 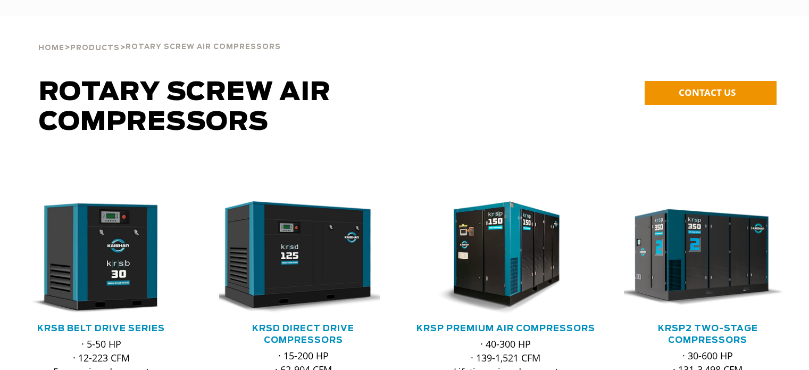 What do you see at coordinates (708, 334) in the screenshot?
I see `a: KRSP2 Two-Stage Compressors` at bounding box center [708, 334].